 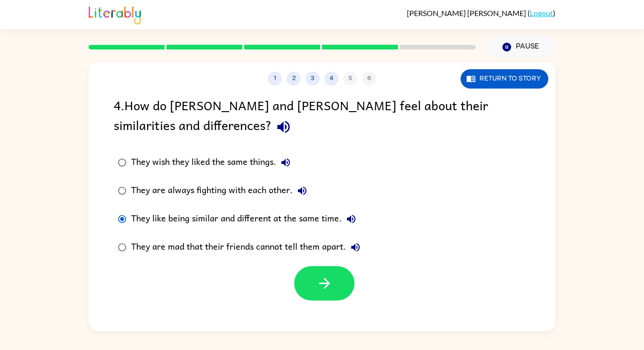 What do you see at coordinates (541, 13) in the screenshot?
I see `a: Logout` at bounding box center [541, 13].